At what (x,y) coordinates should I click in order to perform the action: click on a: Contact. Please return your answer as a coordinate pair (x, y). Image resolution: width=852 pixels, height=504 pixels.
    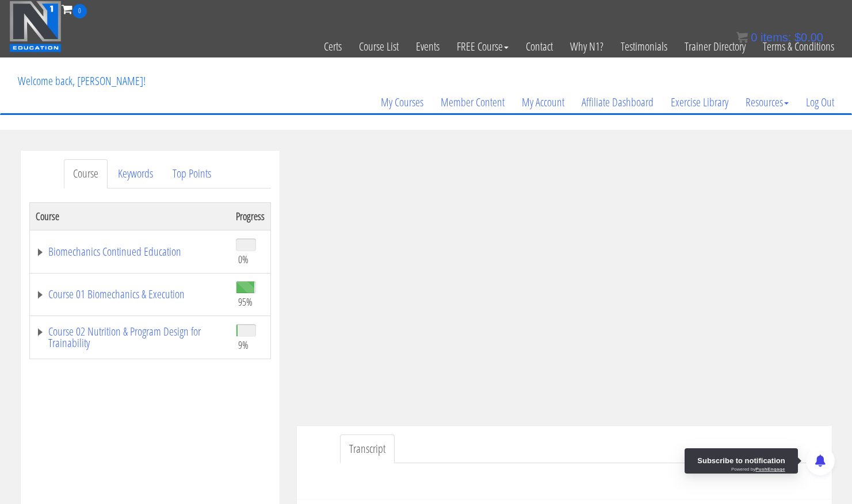
    Looking at the image, I should click on (539, 47).